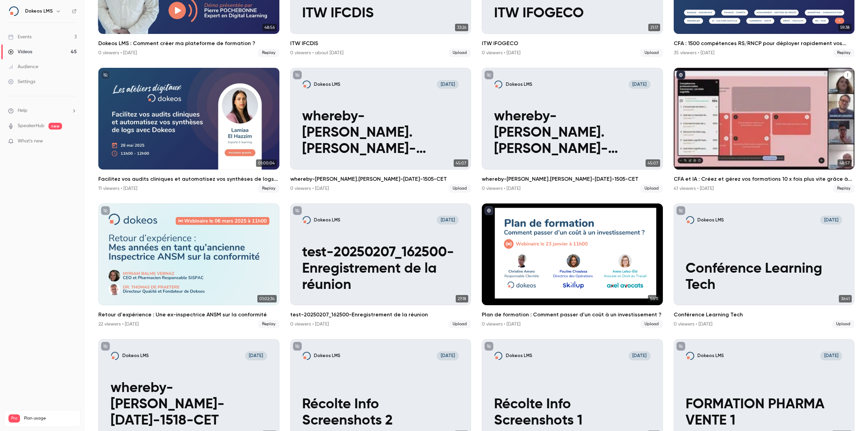  What do you see at coordinates (381, 43) in the screenshot?
I see `h2: ITW IFCDIS` at bounding box center [381, 43].